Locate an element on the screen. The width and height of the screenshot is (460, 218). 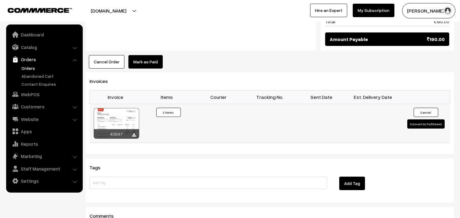
a: Settings is located at coordinates (44, 181).